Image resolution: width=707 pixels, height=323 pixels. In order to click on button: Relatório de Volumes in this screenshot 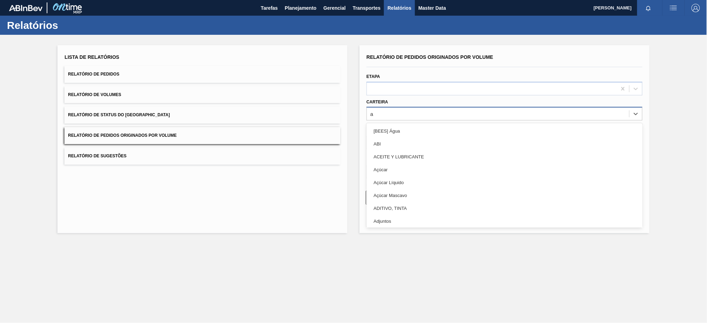, I will do `click(202, 95)`.